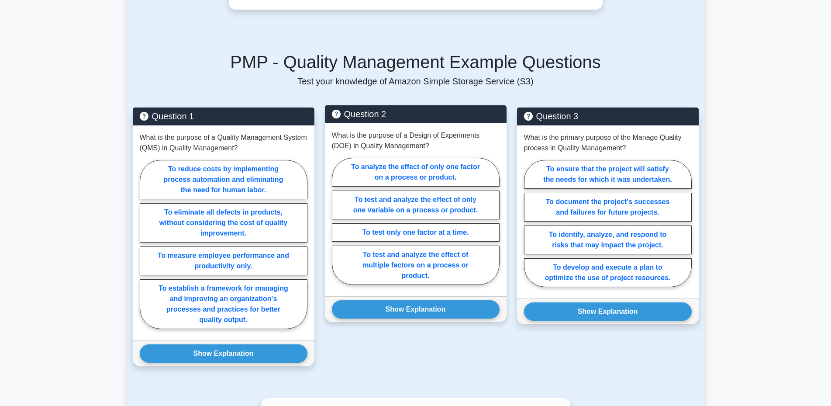 The width and height of the screenshot is (831, 406). What do you see at coordinates (224, 223) in the screenshot?
I see `label: To eliminate all defects in products, without considering the cost of quality improvement.` at bounding box center [224, 223].